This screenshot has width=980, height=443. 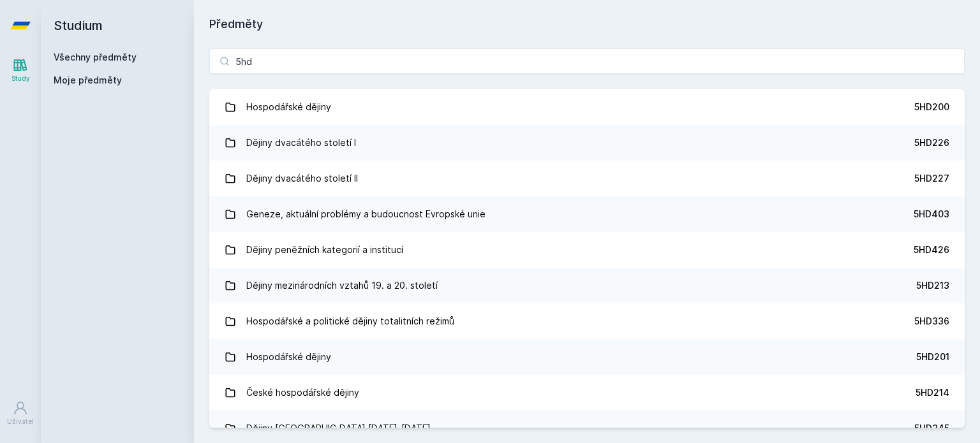 I want to click on div: Uživatel, so click(x=20, y=421).